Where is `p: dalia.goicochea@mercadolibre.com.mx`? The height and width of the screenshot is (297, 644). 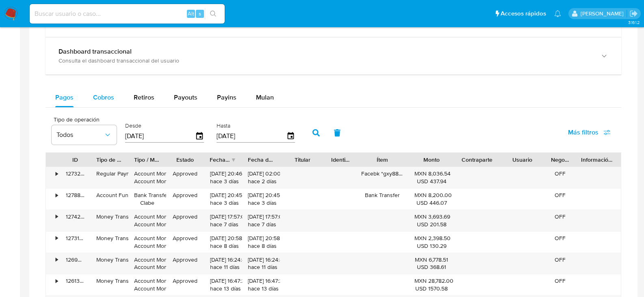
p: dalia.goicochea@mercadolibre.com.mx is located at coordinates (603, 13).